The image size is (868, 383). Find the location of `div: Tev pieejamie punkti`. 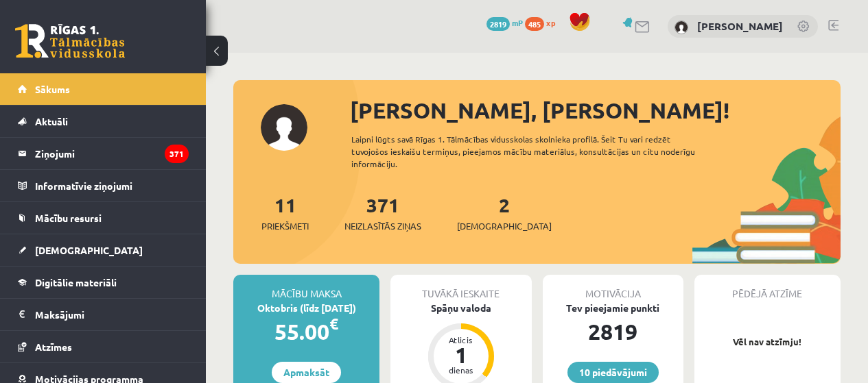

div: Tev pieejamie punkti is located at coordinates (613, 308).